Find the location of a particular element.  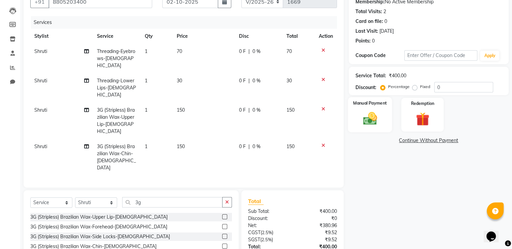

div: Last Visit: is located at coordinates (367, 31).